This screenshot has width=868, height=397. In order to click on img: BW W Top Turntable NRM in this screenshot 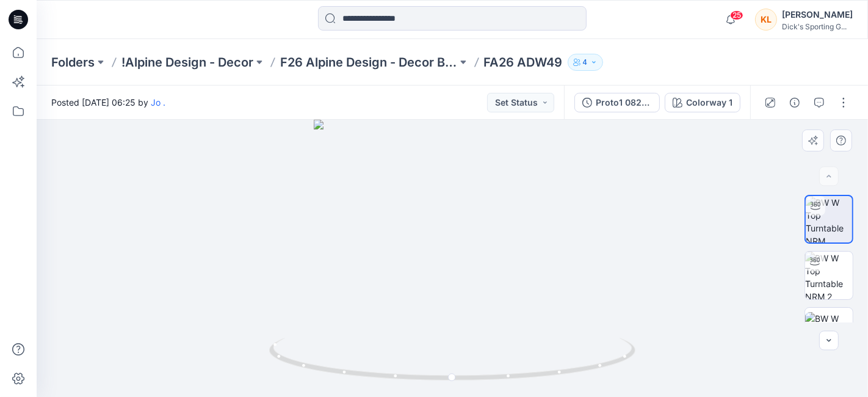, I will do `click(829, 219)`.